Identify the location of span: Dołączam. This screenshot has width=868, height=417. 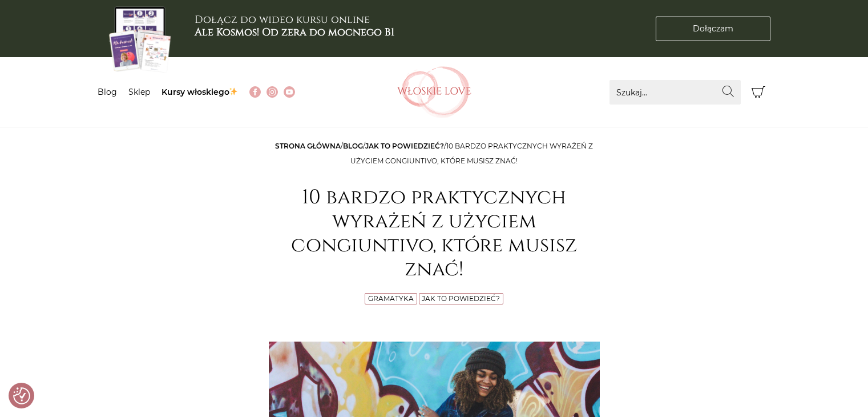
(713, 28).